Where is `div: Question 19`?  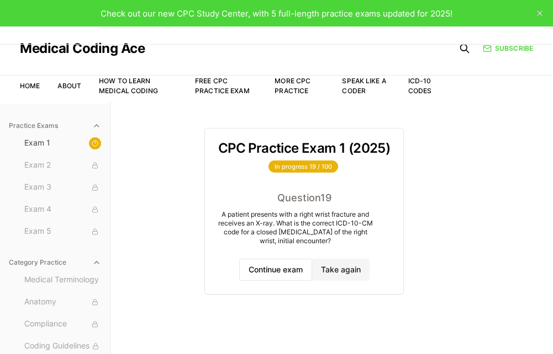
div: Question 19 is located at coordinates (304, 198).